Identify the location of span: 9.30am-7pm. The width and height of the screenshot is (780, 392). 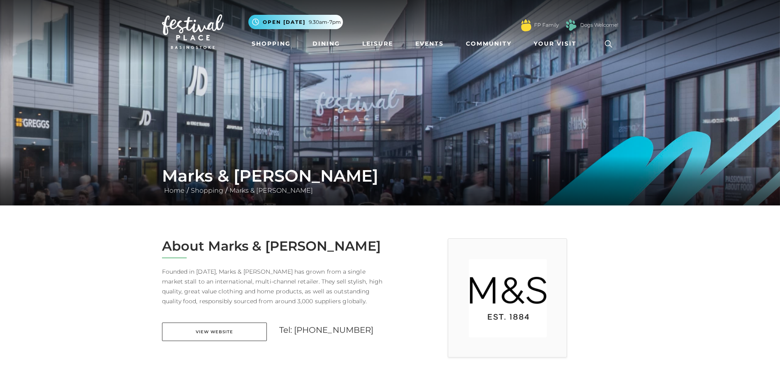
(325, 22).